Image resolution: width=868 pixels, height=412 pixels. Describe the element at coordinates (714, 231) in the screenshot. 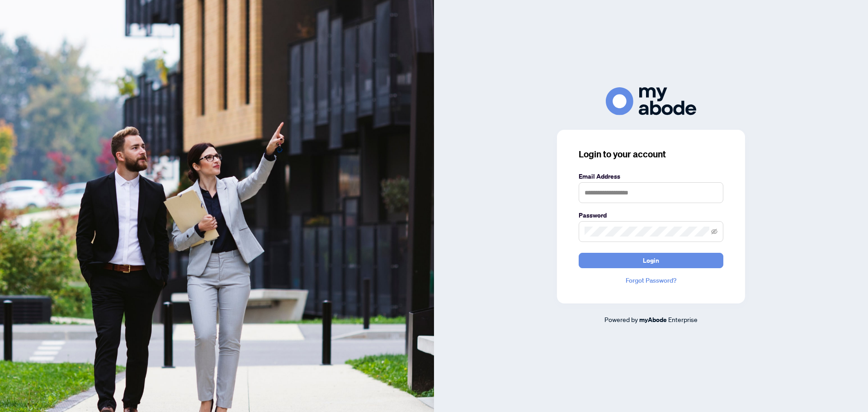

I see `span: eye-invisible` at that location.